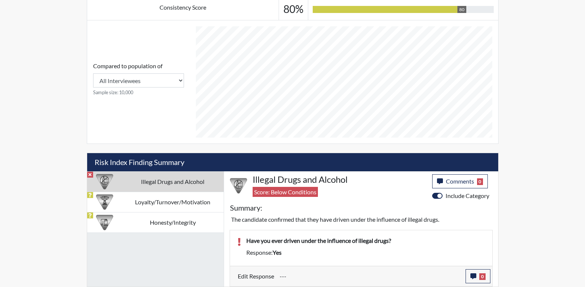  I want to click on div: Consistency Score comparison among population, so click(138, 79).